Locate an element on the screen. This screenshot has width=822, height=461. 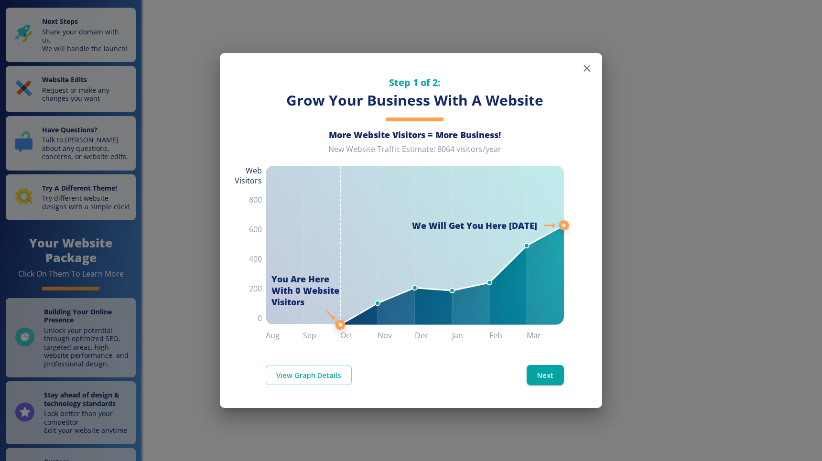
h6: More Website Visitors = More Business! is located at coordinates (415, 135).